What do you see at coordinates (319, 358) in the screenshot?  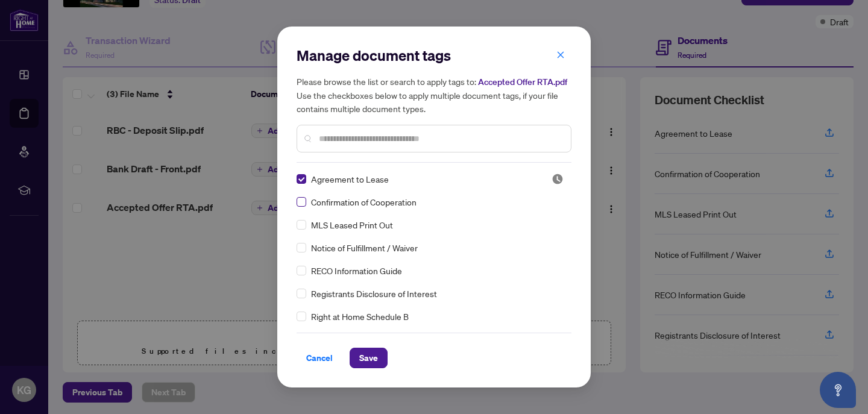 I see `button: Cancel` at bounding box center [319, 358].